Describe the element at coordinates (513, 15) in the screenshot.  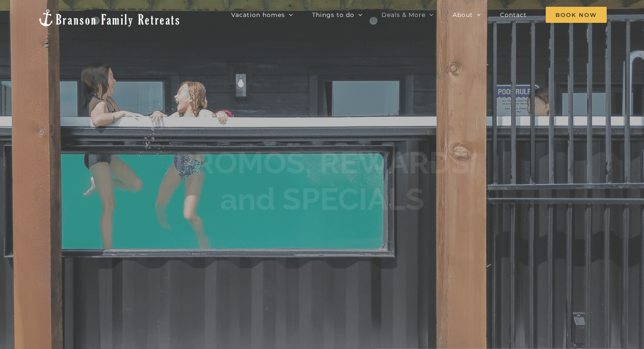
I see `span: Contact` at that location.